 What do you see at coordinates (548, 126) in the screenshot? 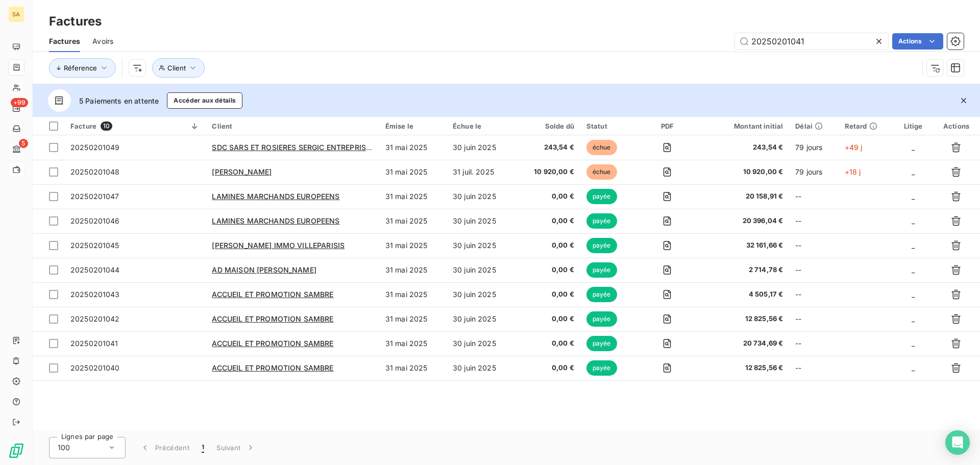
I see `div: Solde dû` at bounding box center [548, 126].